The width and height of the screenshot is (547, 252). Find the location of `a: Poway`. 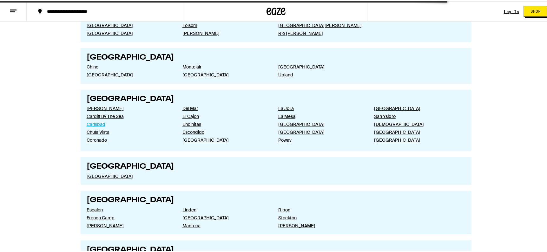

a: Poway is located at coordinates (321, 139).